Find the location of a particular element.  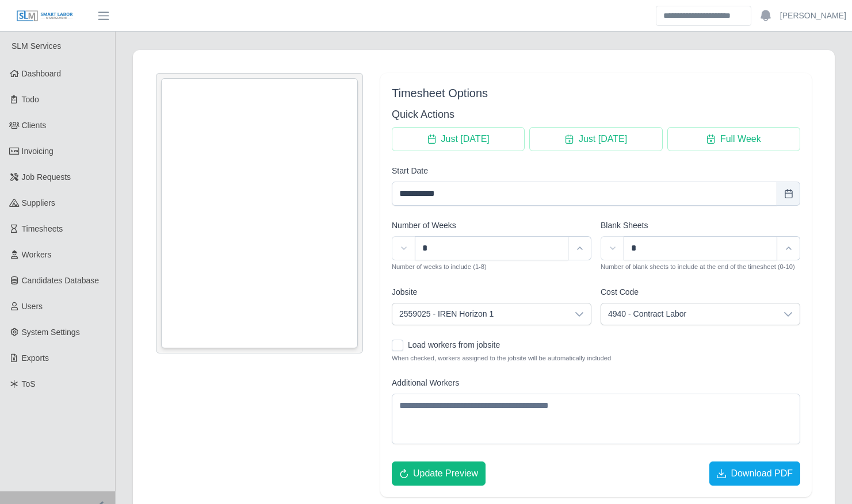

span: Timesheets is located at coordinates (43, 228).